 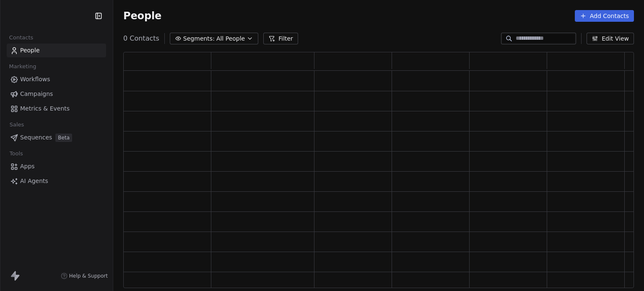 I want to click on span: Apps, so click(x=27, y=166).